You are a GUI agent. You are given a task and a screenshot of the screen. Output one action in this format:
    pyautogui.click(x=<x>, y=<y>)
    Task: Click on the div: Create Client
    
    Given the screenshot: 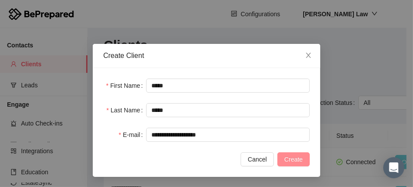 What is the action you would take?
    pyautogui.click(x=207, y=56)
    